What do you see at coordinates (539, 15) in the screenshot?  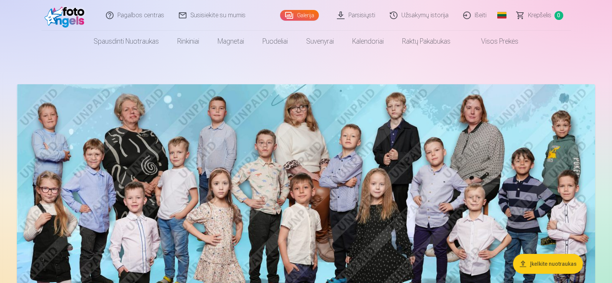 I see `span: Krepšelis` at bounding box center [539, 15].